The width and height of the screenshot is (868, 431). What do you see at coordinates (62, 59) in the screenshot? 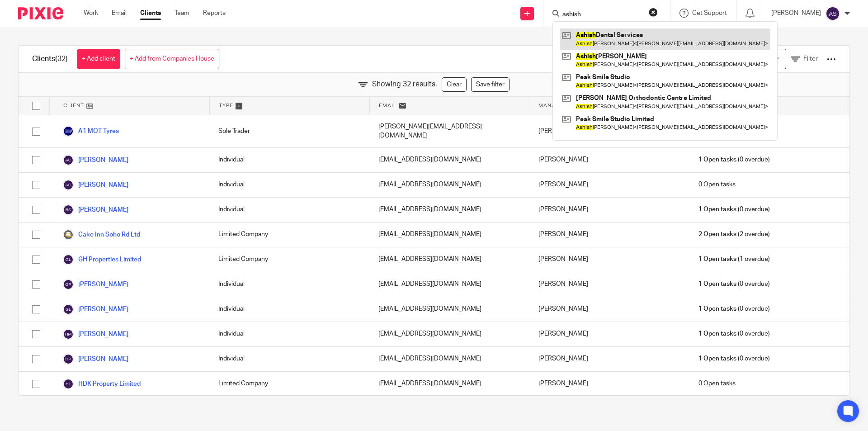
I see `span: (32)` at bounding box center [62, 59].